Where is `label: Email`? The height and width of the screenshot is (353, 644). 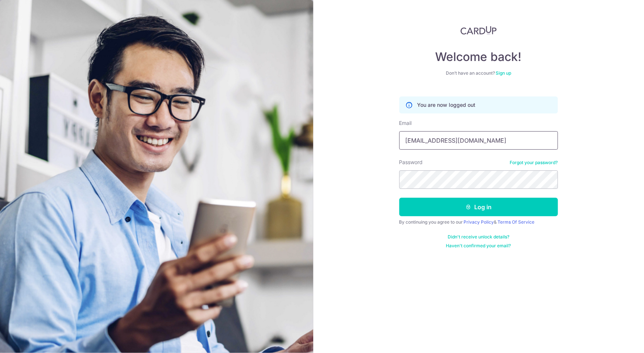
label: Email is located at coordinates (406, 123).